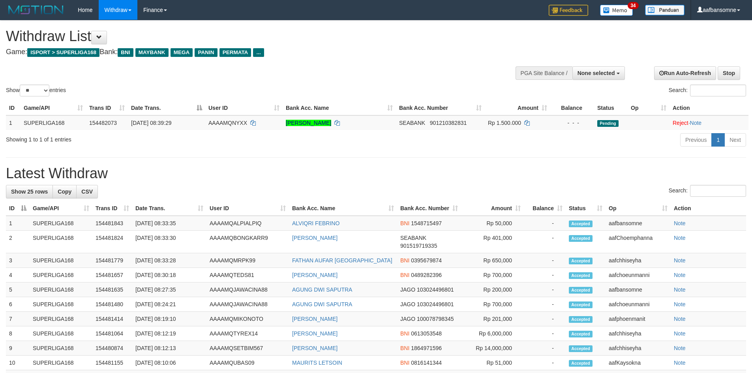 Image resolution: width=752 pixels, height=373 pixels. I want to click on td: 154481064, so click(112, 333).